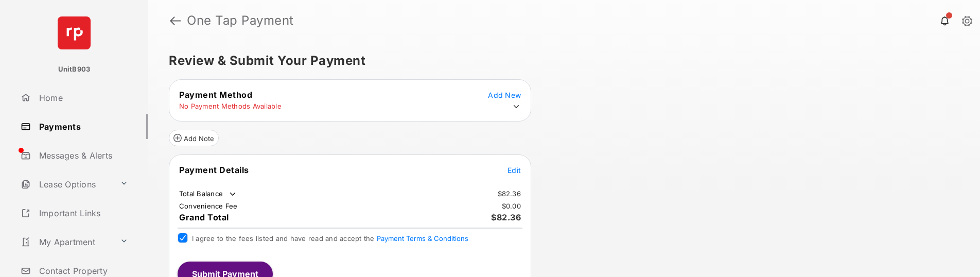 The width and height of the screenshot is (980, 277). I want to click on a: Home, so click(82, 97).